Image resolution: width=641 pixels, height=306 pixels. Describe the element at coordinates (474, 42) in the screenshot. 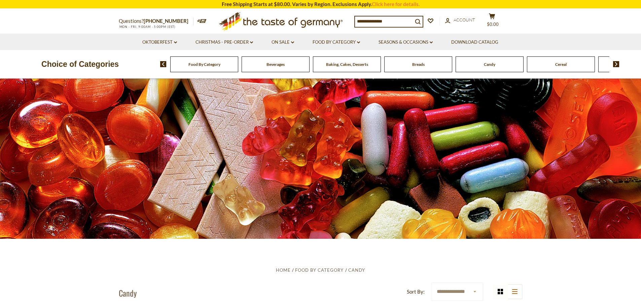

I see `a: Download Catalog` at that location.